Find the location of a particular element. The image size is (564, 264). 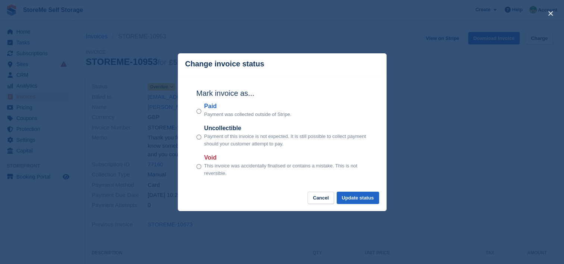

p: Payment was collected outside of Stripe. is located at coordinates (248, 114).